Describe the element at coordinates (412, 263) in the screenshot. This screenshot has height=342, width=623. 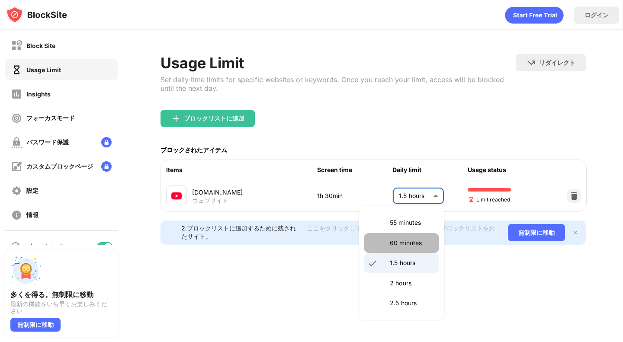
I see `p: 1.5 hours` at that location.